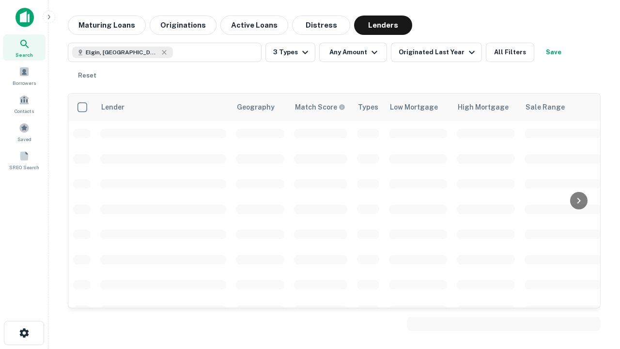 Image resolution: width=620 pixels, height=349 pixels. What do you see at coordinates (113, 107) in the screenshot?
I see `div: Lender` at bounding box center [113, 107].